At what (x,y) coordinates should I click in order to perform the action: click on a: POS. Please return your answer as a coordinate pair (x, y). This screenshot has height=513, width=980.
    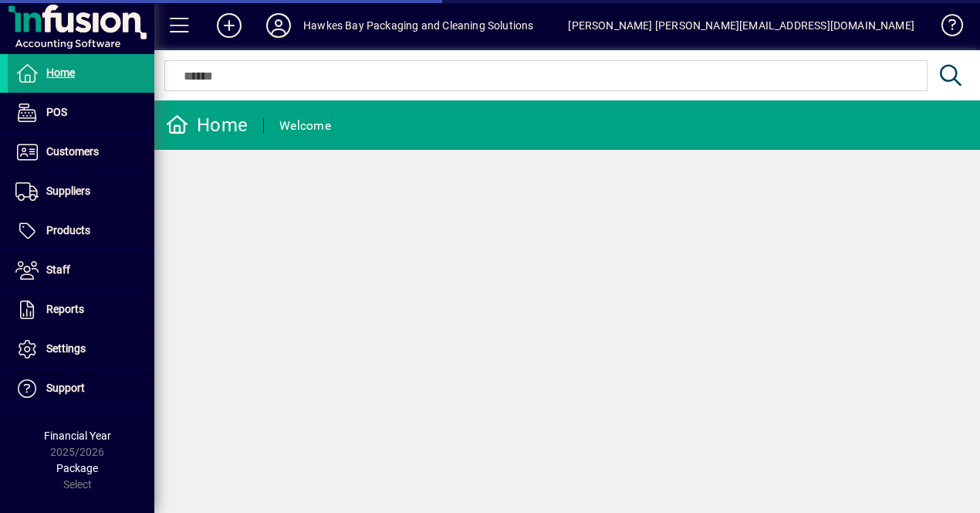
    Looking at the image, I should click on (81, 113).